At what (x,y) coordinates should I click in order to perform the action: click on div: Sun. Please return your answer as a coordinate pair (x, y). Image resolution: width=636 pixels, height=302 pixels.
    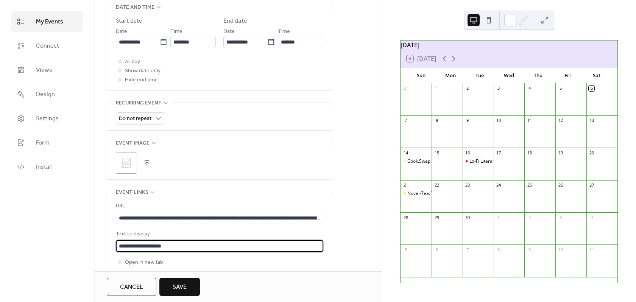
    Looking at the image, I should click on (421, 76).